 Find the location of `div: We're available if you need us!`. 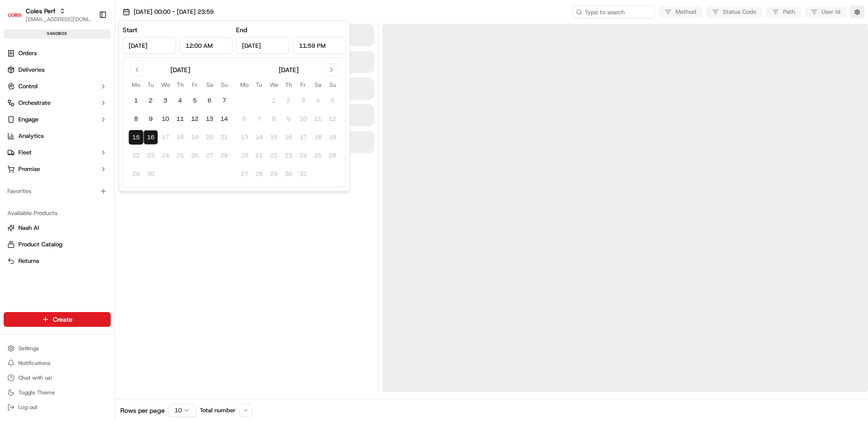

div: We're available if you need us! is located at coordinates (74, 100).